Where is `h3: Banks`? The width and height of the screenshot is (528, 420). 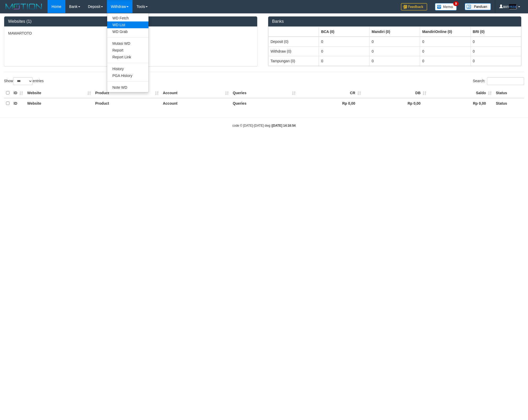
h3: Banks is located at coordinates (395, 22).